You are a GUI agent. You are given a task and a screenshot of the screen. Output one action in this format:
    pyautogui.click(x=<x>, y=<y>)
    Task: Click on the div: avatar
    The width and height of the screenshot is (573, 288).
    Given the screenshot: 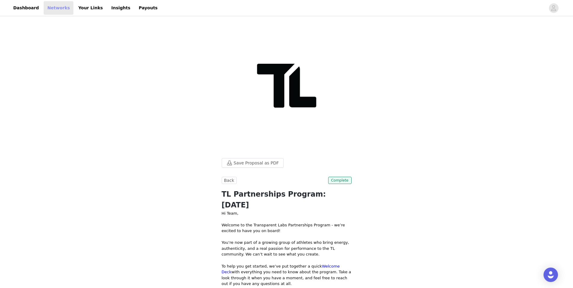 What is the action you would take?
    pyautogui.click(x=554, y=8)
    